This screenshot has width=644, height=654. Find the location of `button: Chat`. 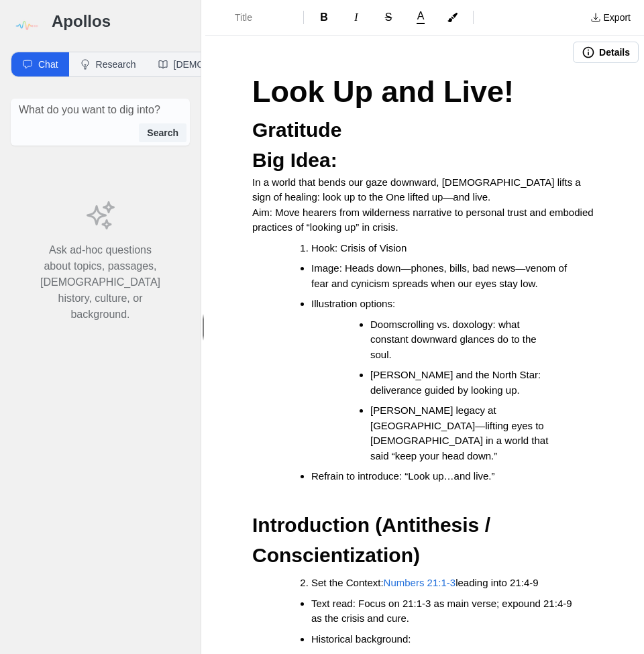

button: Chat is located at coordinates (41, 64).